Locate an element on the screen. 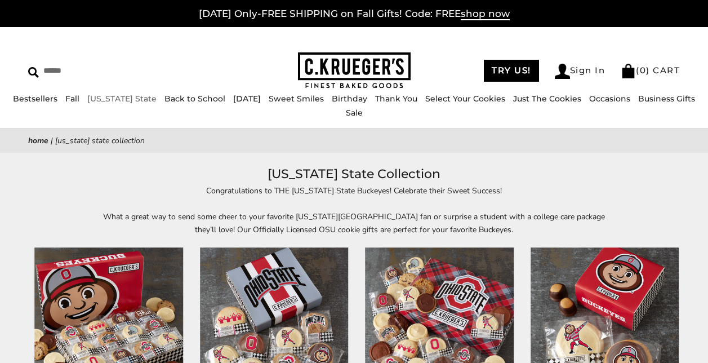 The height and width of the screenshot is (363, 708). a: Fall is located at coordinates (72, 99).